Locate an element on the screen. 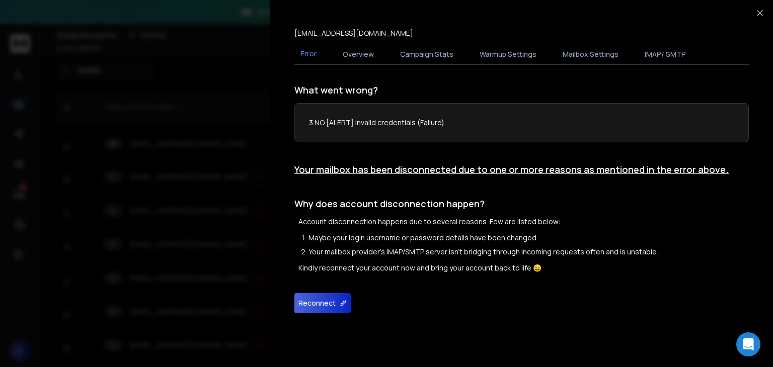 Image resolution: width=773 pixels, height=367 pixels. li: Maybe your login username or password details have been changed. is located at coordinates (528, 238).